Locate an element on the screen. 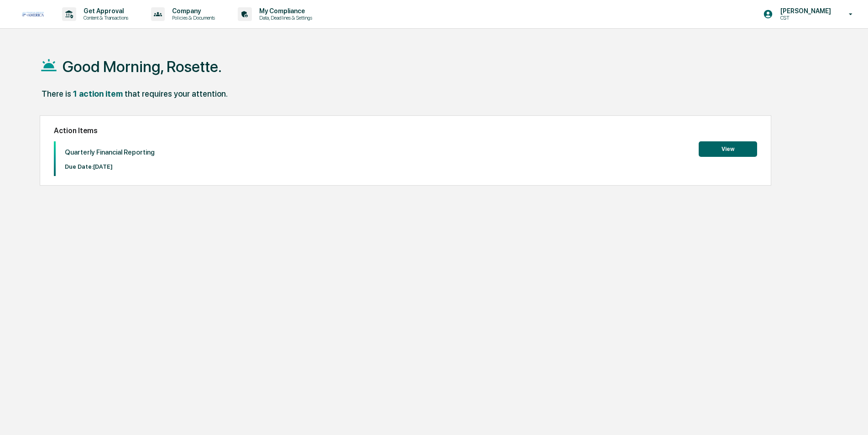  a: View is located at coordinates (728, 148).